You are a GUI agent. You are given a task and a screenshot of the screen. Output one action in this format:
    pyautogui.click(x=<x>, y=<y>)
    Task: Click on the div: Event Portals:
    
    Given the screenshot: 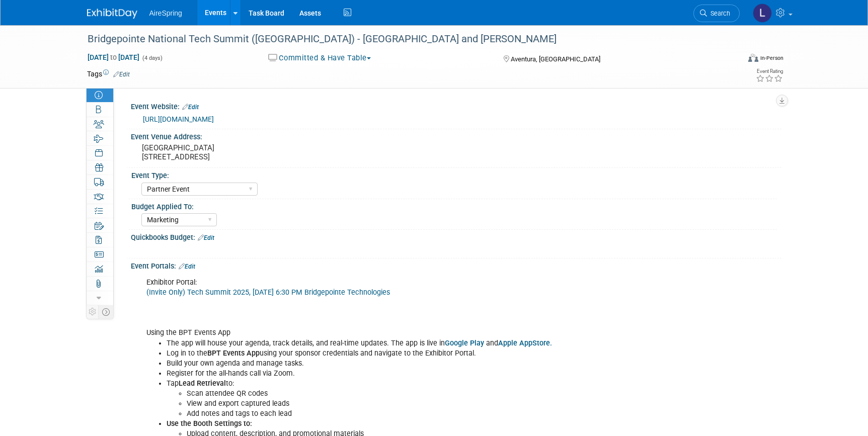 What is the action you would take?
    pyautogui.click(x=456, y=265)
    